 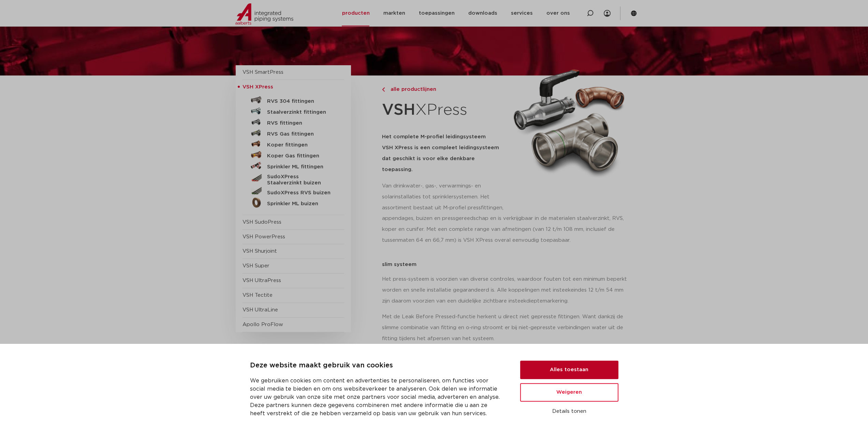 What do you see at coordinates (301, 156) in the screenshot?
I see `h5: Koper Gas fittingen` at bounding box center [301, 156].